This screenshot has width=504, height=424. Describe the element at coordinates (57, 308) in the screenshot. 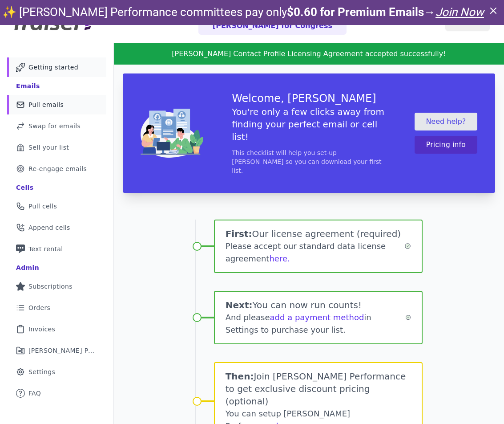

I see `a: Orders` at that location.